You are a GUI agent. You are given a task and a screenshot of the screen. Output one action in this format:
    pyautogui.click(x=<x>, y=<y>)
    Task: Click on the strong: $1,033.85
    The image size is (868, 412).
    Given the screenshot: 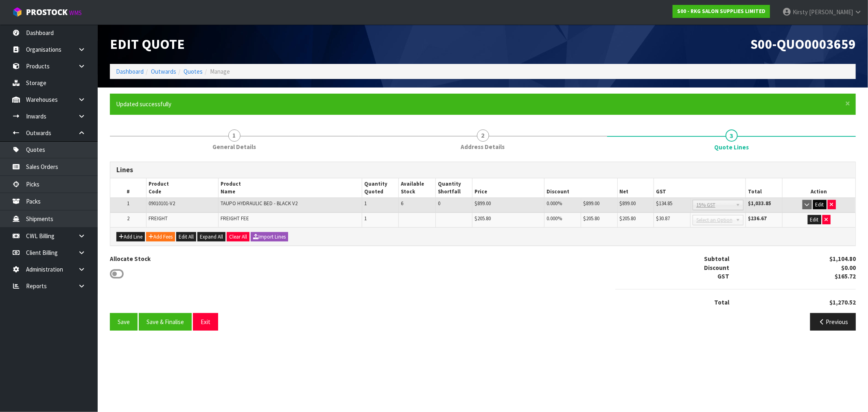 What is the action you would take?
    pyautogui.click(x=760, y=203)
    